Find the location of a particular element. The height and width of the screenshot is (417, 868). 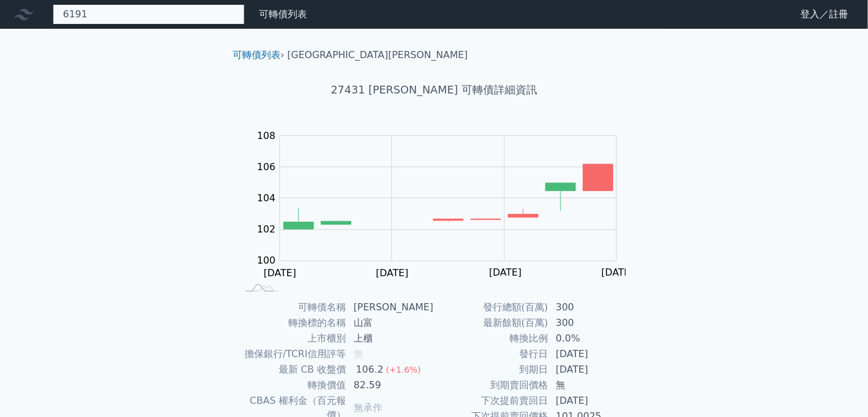

td: 下次提前賣回日 is located at coordinates (491, 401).